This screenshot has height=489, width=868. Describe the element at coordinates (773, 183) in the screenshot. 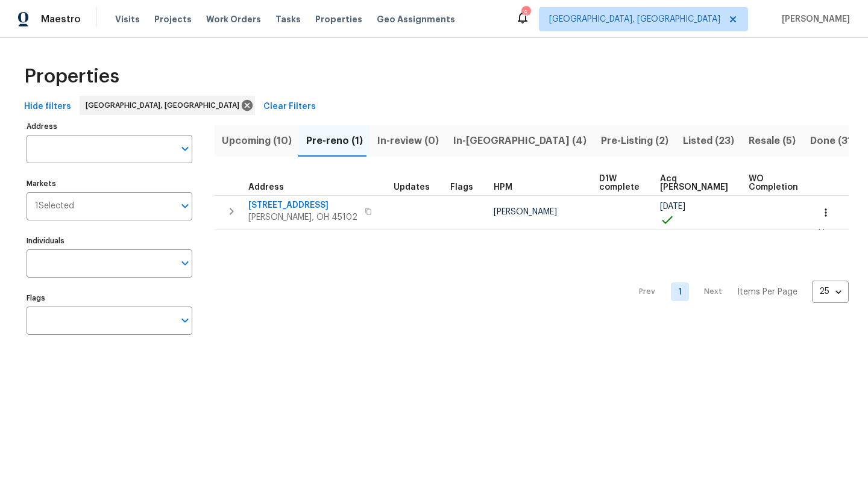

I see `span: WO Completion` at that location.